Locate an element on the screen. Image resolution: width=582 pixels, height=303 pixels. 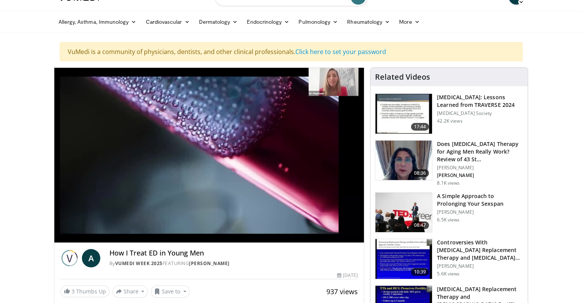
span: 937 views is located at coordinates (342, 291).